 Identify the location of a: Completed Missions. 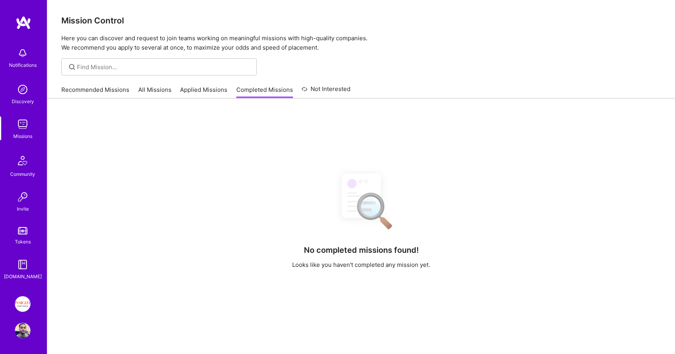
(264, 92).